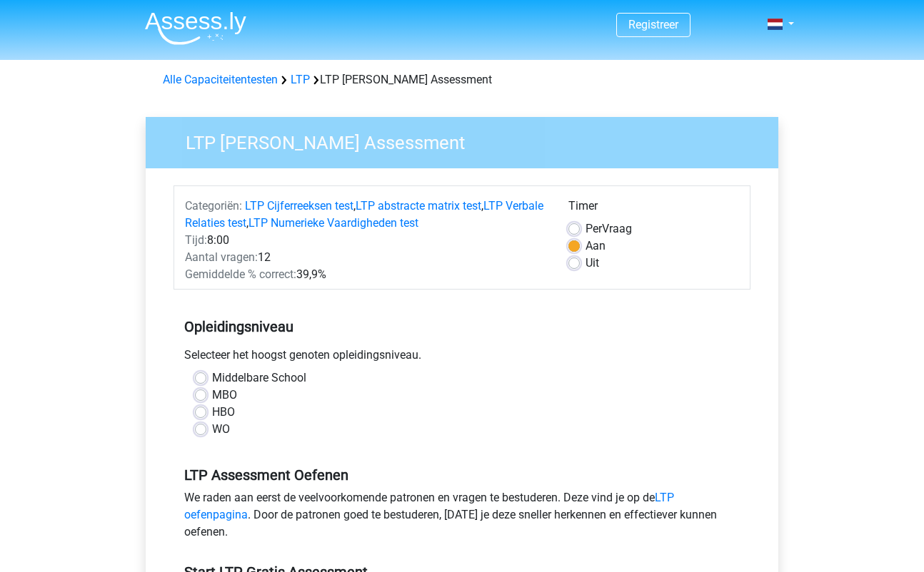 The width and height of the screenshot is (924, 572). Describe the element at coordinates (462, 358) in the screenshot. I see `div: Selecteer het hoogst genoten opleidingsniveau.` at that location.